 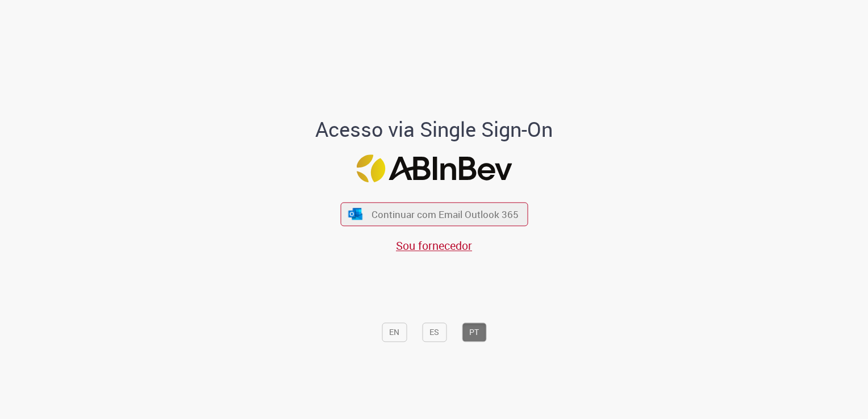 I want to click on button: ícone Azure/Microsoft 360 Continuar com Email Outlook 365, so click(x=434, y=214).